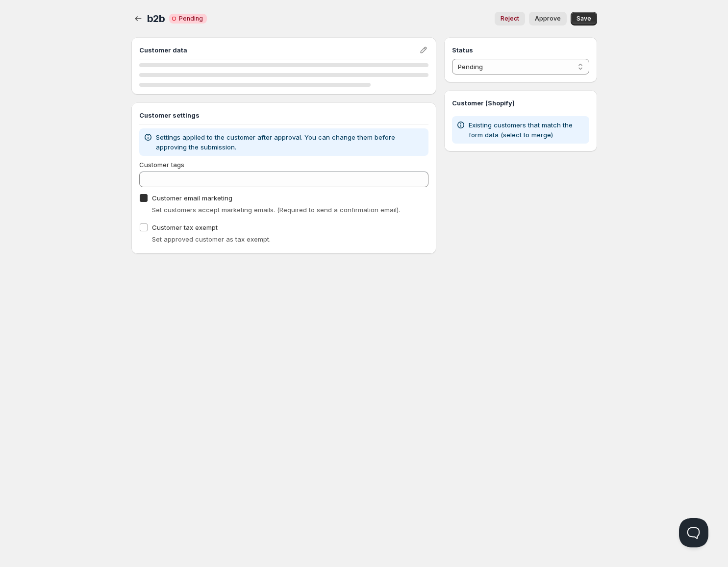 Image resolution: width=728 pixels, height=567 pixels. Describe the element at coordinates (276, 210) in the screenshot. I see `span: Set customers accept marketing emails. (Required to send a confirmation email).` at that location.